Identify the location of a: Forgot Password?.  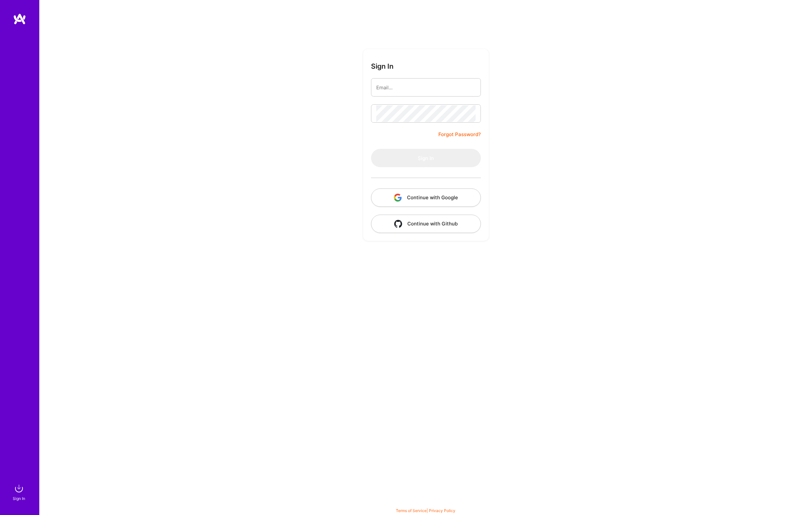
(459, 134).